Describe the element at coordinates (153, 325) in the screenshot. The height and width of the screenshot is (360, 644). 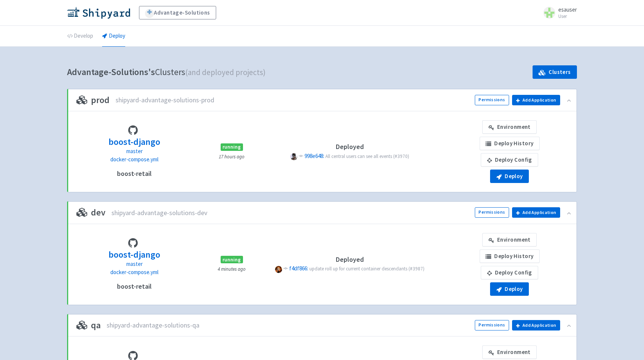
I see `span: shipyard-advantage-solutions-qa` at that location.